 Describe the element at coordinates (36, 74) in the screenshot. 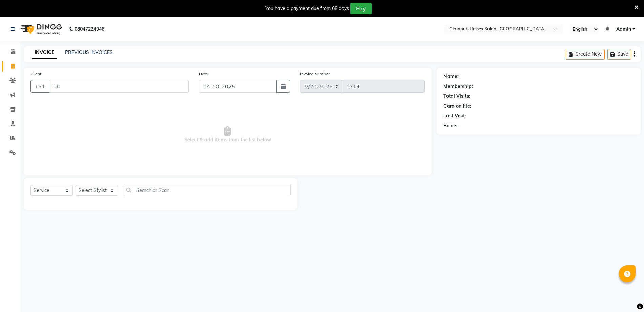

I see `label: Client` at that location.